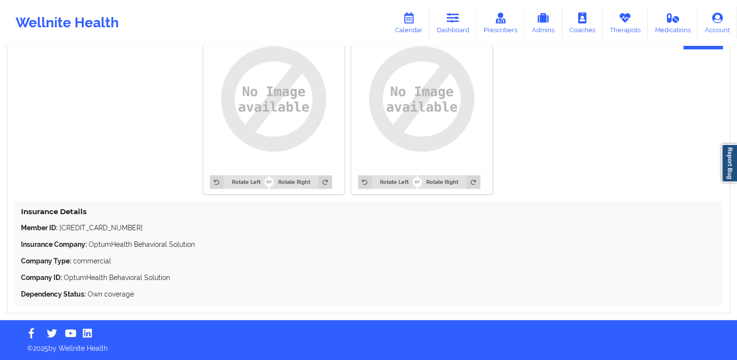 This screenshot has height=360, width=737. What do you see at coordinates (41, 277) in the screenshot?
I see `strong: Company ID:` at bounding box center [41, 277].